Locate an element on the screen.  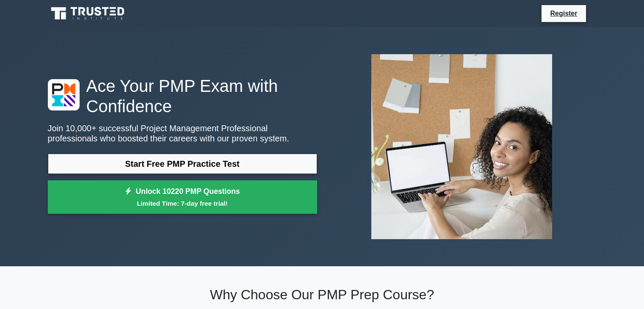
a: Register is located at coordinates (564, 13).